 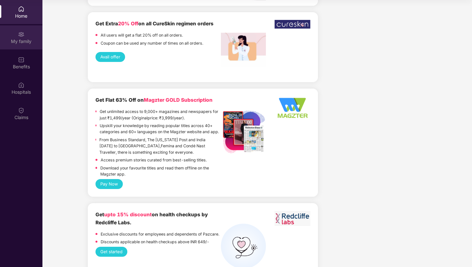 I want to click on b: Get on health checkups by Redcliffe Labs., so click(x=152, y=219).